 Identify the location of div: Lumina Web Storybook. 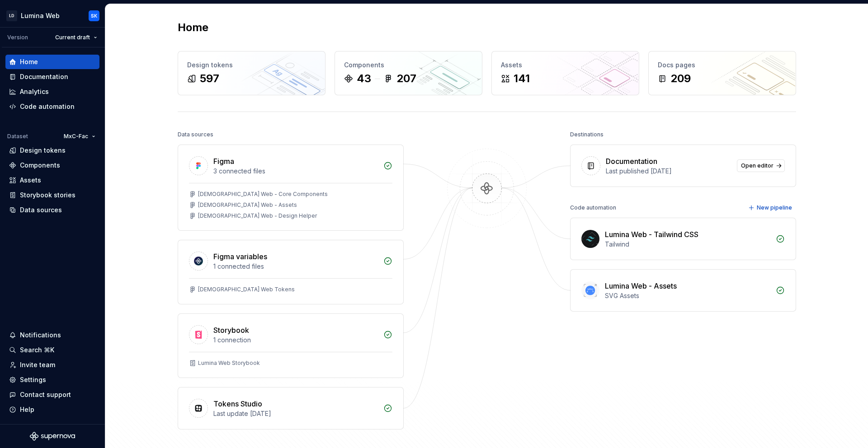
(229, 363).